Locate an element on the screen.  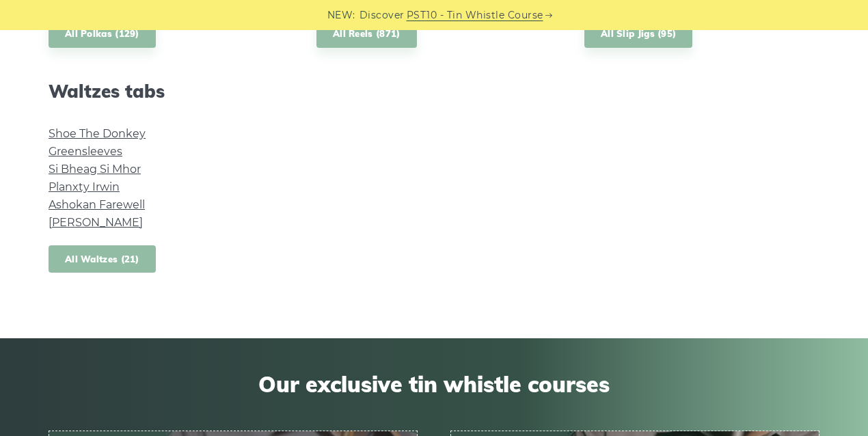
a: All Slip Jigs (95) is located at coordinates (638, 34).